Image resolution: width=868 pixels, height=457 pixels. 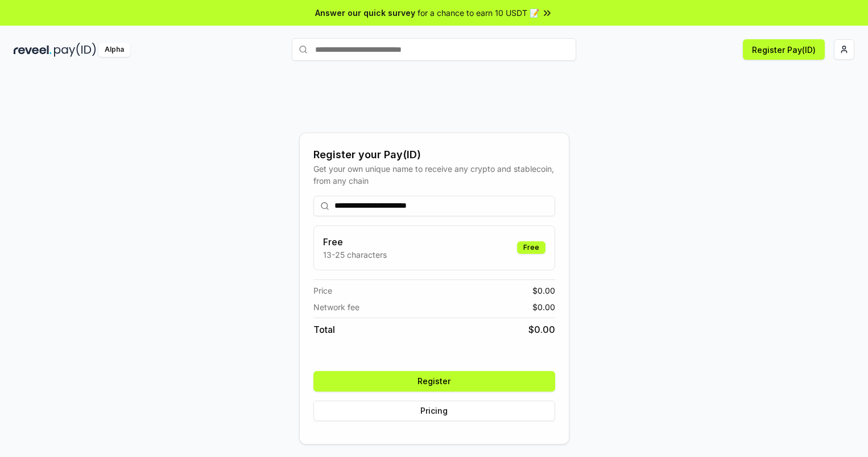 What do you see at coordinates (478, 12) in the screenshot?
I see `span: for a chance to earn 10 USDT 📝` at bounding box center [478, 12].